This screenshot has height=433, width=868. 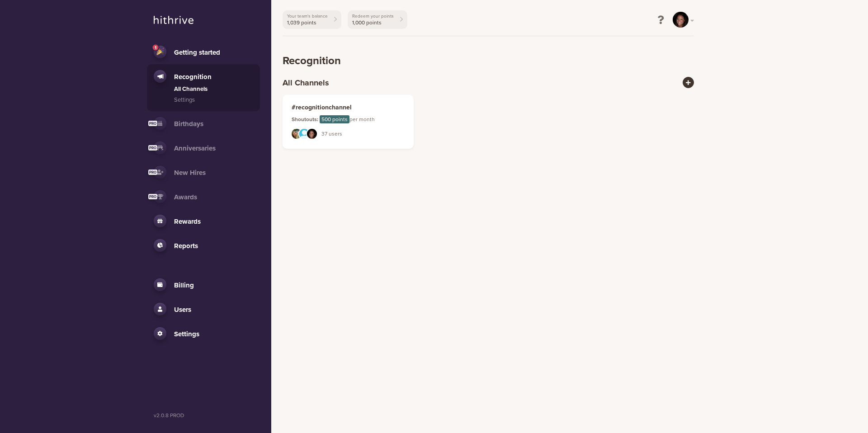 I want to click on img: hithrive-logo.9746416d.svg, so click(x=174, y=20).